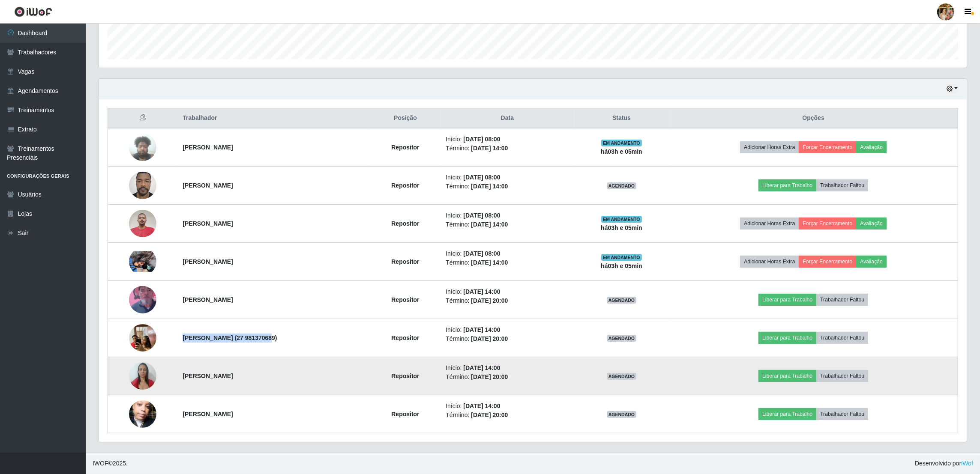 The image size is (980, 474). What do you see at coordinates (143, 224) in the screenshot?
I see `img: 1752325710297.jpeg` at bounding box center [143, 224].